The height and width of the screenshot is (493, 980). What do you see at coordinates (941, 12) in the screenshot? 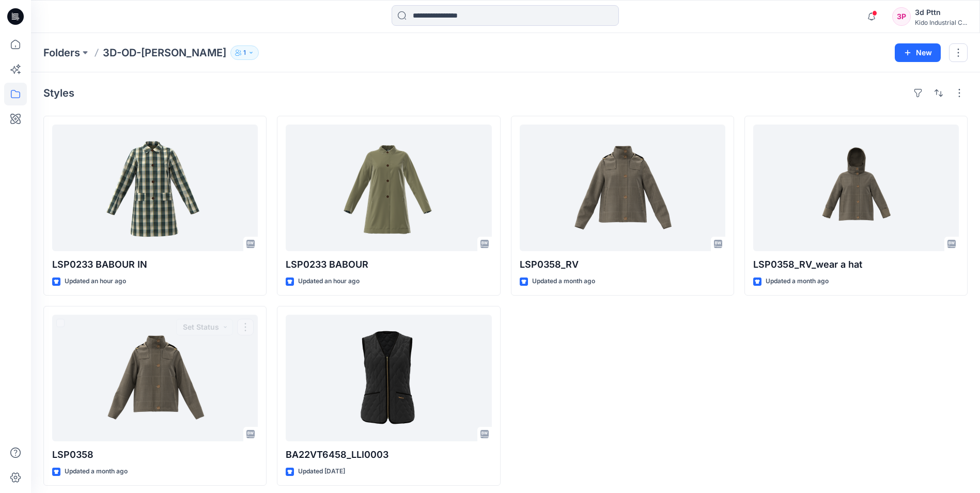
I see `div: 3d Pttn` at bounding box center [941, 12].